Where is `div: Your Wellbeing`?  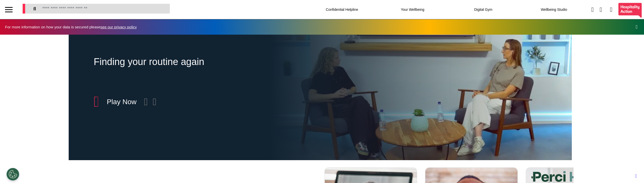
div: Your Wellbeing is located at coordinates (413, 10).